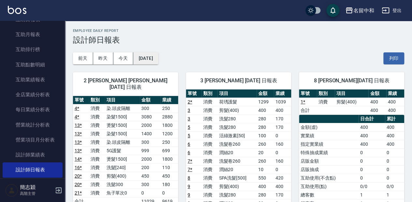 This screenshot has height=202, width=412. I want to click on img: Logo, so click(17, 10).